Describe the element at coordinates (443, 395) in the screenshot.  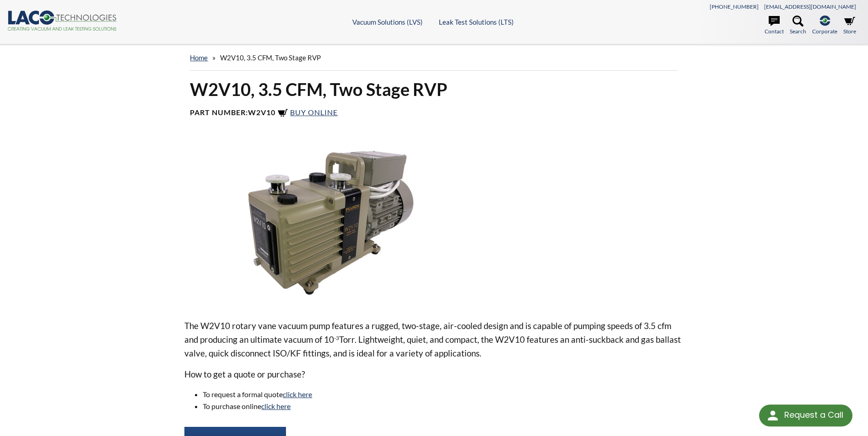
I see `li: To request a formal quote` at that location.